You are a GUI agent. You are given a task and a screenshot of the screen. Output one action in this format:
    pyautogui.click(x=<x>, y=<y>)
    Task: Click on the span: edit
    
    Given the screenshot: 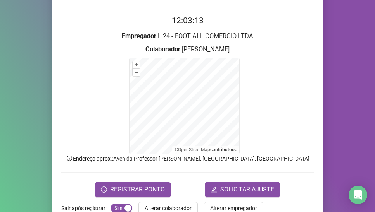 What is the action you would take?
    pyautogui.click(x=214, y=190)
    